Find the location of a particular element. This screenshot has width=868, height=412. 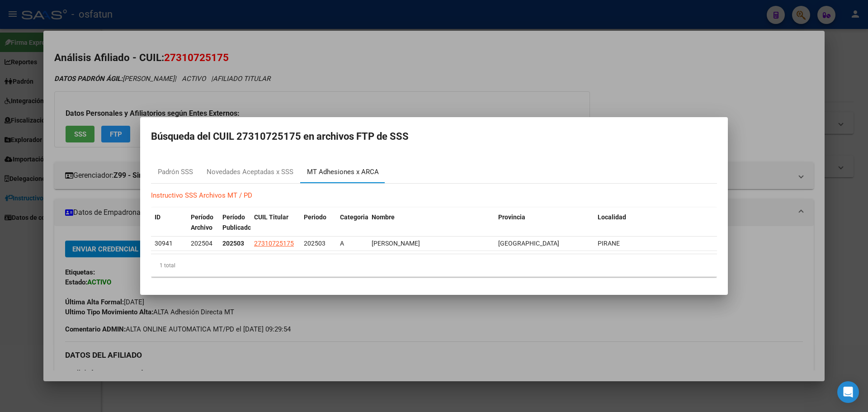

datatable-header-cell: Categoria is located at coordinates (352, 223).